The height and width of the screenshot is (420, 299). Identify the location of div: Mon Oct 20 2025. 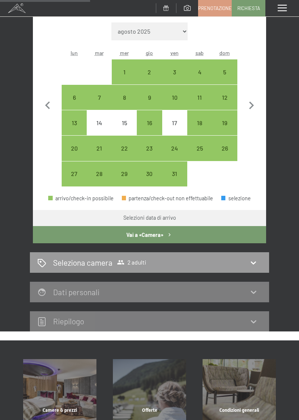
(74, 148).